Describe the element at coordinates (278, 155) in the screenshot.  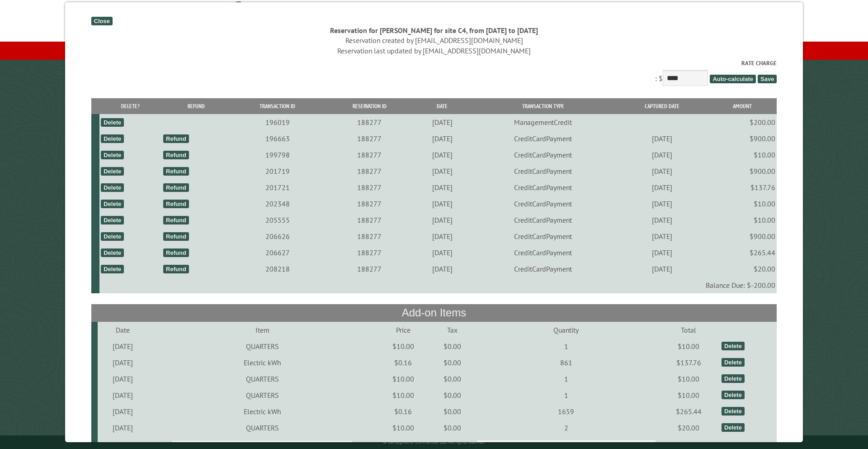
I see `td: 199798` at that location.